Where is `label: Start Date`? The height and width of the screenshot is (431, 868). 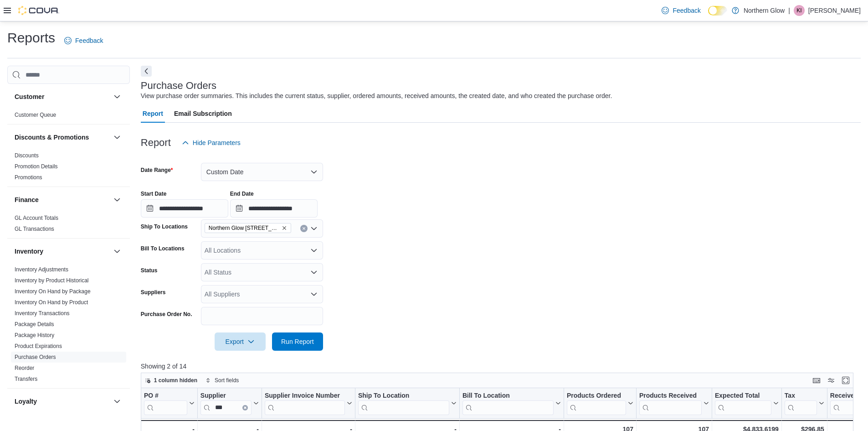 label: Start Date is located at coordinates (154, 194).